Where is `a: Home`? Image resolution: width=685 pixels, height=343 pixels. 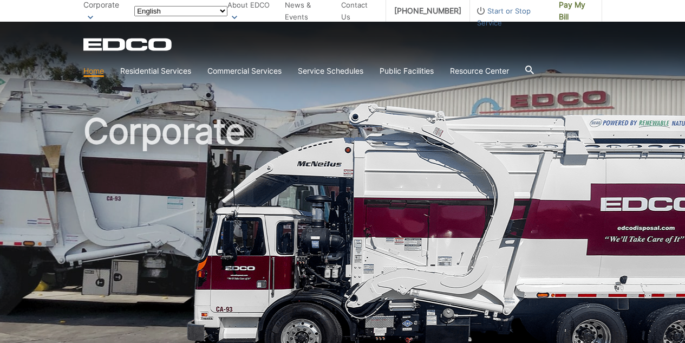 a: Home is located at coordinates (94, 71).